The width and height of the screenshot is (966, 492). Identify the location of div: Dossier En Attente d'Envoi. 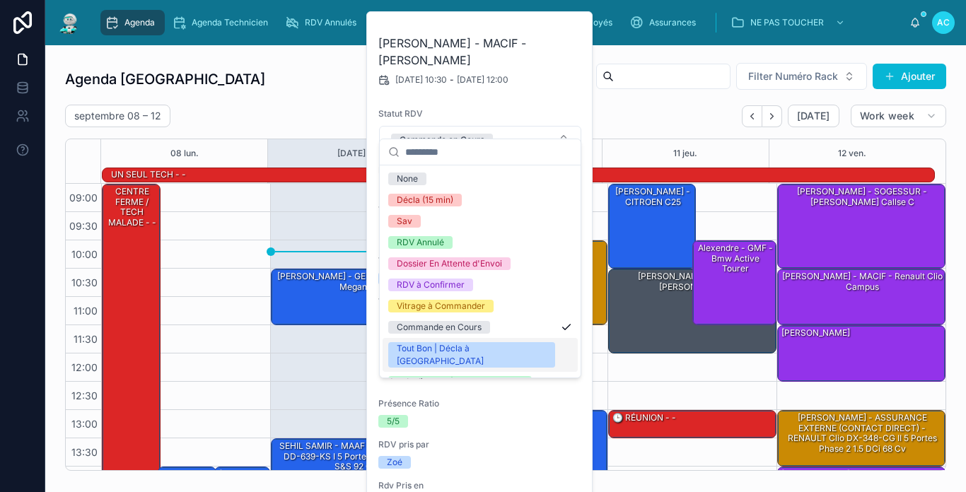
(449, 264).